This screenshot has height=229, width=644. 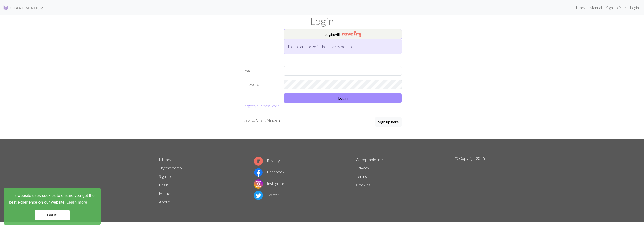 What do you see at coordinates (362, 176) in the screenshot?
I see `a: Terms` at bounding box center [362, 176].